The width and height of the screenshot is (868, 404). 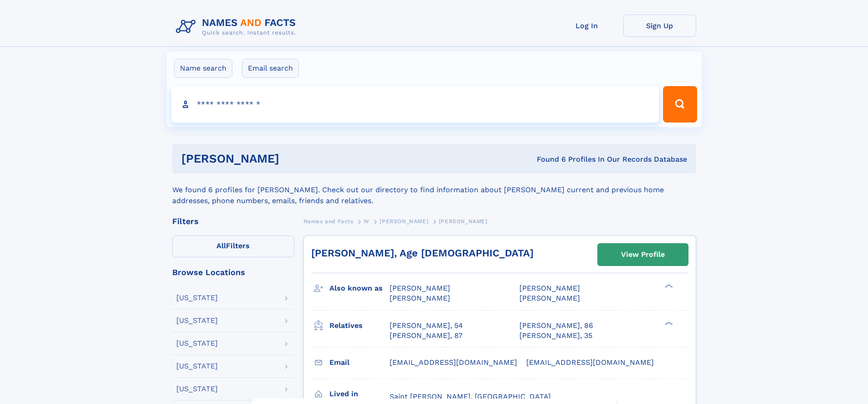 What do you see at coordinates (680, 104) in the screenshot?
I see `button: Search Button` at bounding box center [680, 104].